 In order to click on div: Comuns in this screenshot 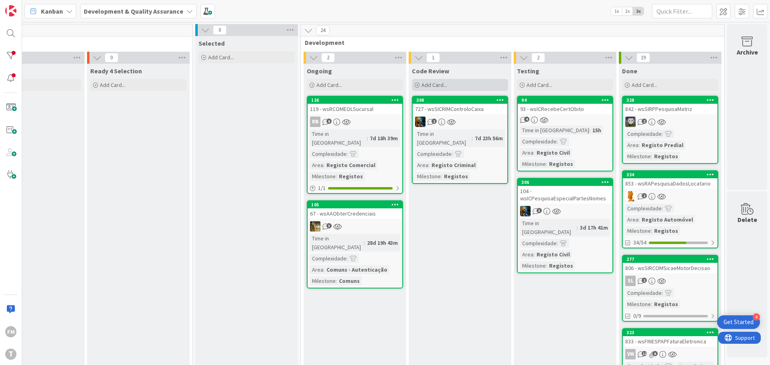, I will do `click(349, 281)`.